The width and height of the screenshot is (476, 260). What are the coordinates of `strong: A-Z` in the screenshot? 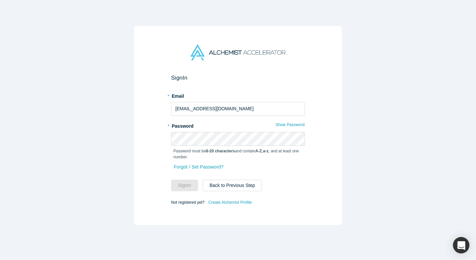 It's located at (259, 151).